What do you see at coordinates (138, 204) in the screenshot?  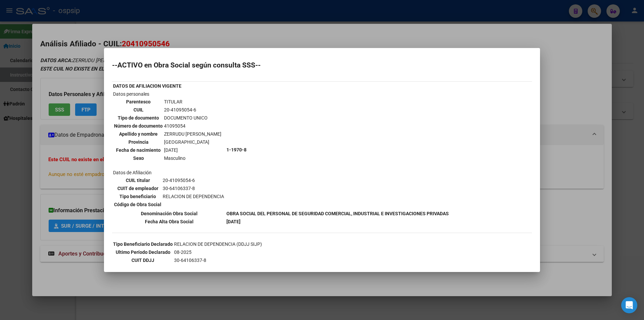 I see `th: Código de Obra Social` at bounding box center [138, 204].